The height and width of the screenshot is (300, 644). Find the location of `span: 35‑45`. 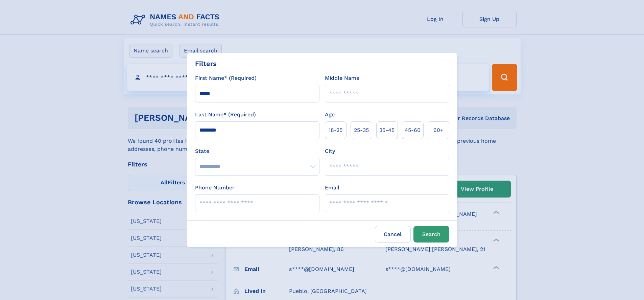

span: 35‑45 is located at coordinates (387, 130).